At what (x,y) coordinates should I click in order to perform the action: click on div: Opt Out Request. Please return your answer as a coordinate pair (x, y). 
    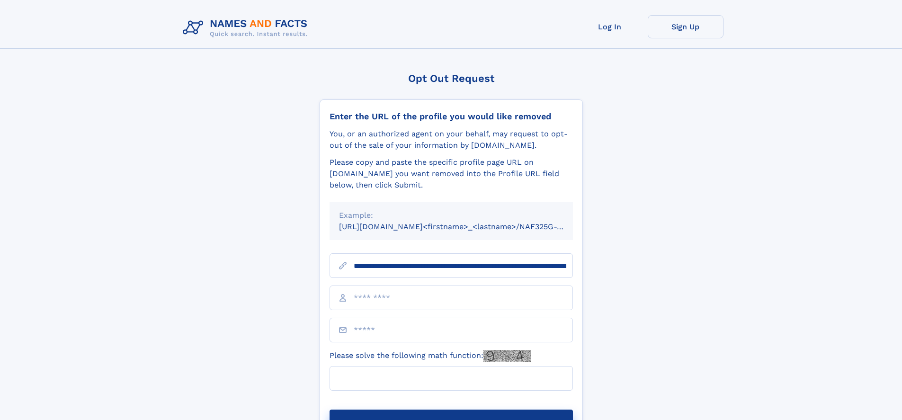
    Looking at the image, I should click on (451, 78).